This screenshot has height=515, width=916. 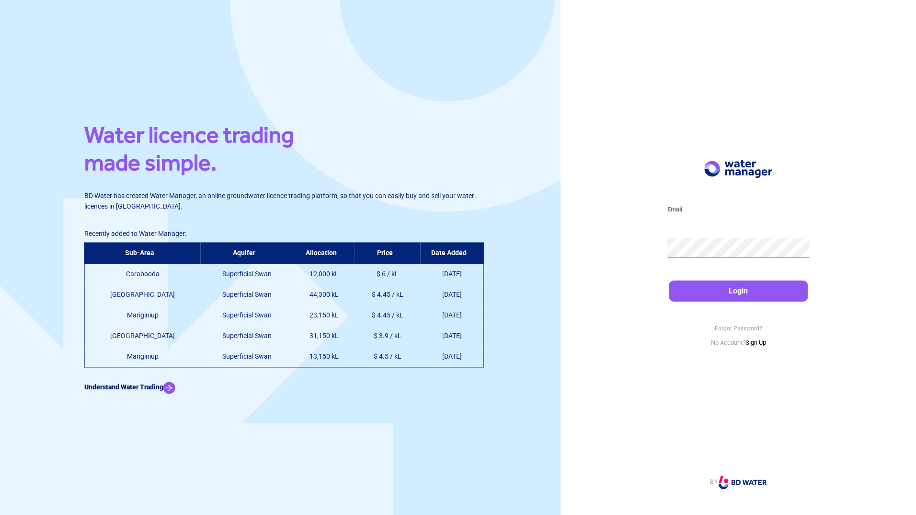 What do you see at coordinates (324, 253) in the screenshot?
I see `th: Allocation` at bounding box center [324, 253].